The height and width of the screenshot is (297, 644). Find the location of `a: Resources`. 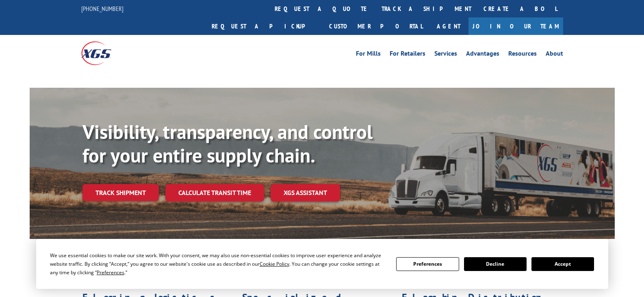

a: Resources is located at coordinates (523, 55).